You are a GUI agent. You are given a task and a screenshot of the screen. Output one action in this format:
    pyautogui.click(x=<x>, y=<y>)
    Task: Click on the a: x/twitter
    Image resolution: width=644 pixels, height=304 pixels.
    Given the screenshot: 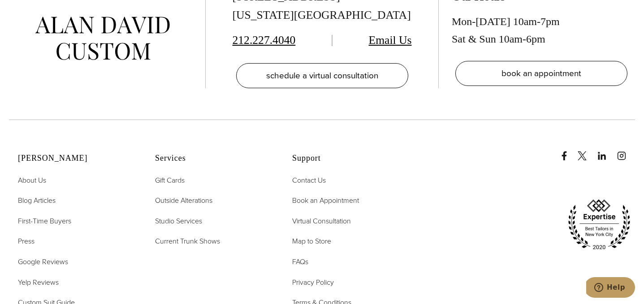 What is the action you would take?
    pyautogui.click(x=586, y=152)
    